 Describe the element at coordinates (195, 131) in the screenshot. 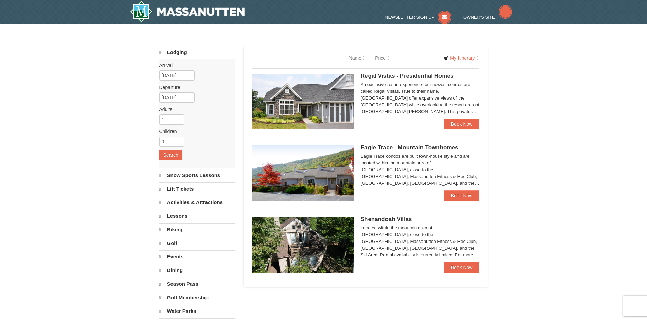

I see `label: Children` at that location.